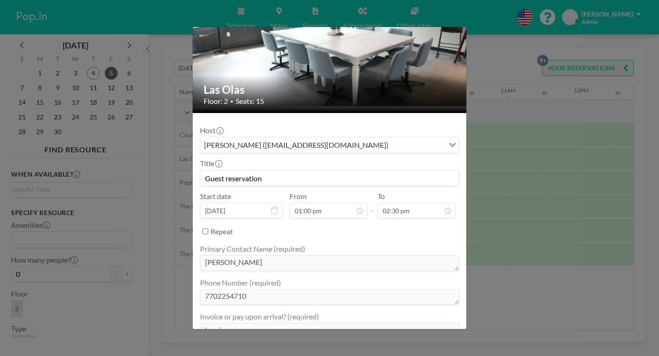 The image size is (659, 356). Describe the element at coordinates (240, 283) in the screenshot. I see `label: Phone Number (required)` at that location.